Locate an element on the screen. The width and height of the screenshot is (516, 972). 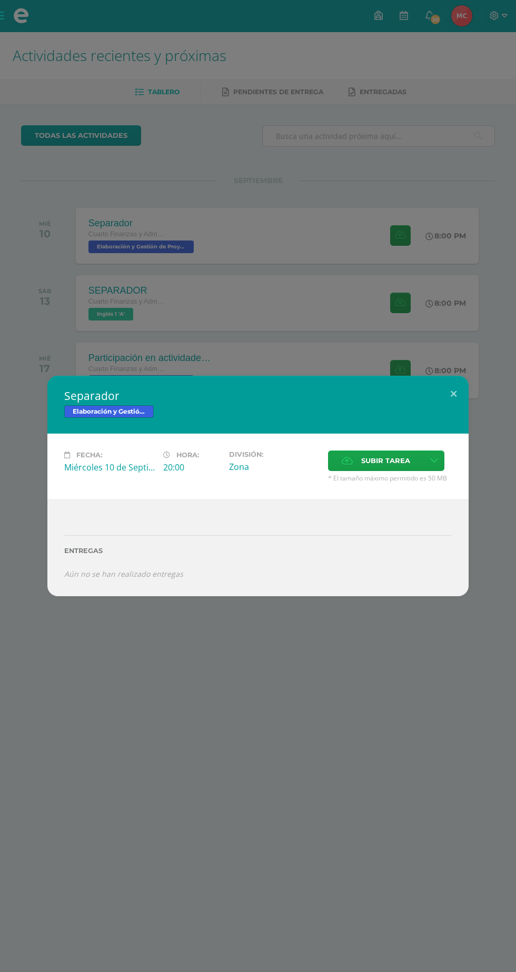
div: Zona is located at coordinates (274, 467).